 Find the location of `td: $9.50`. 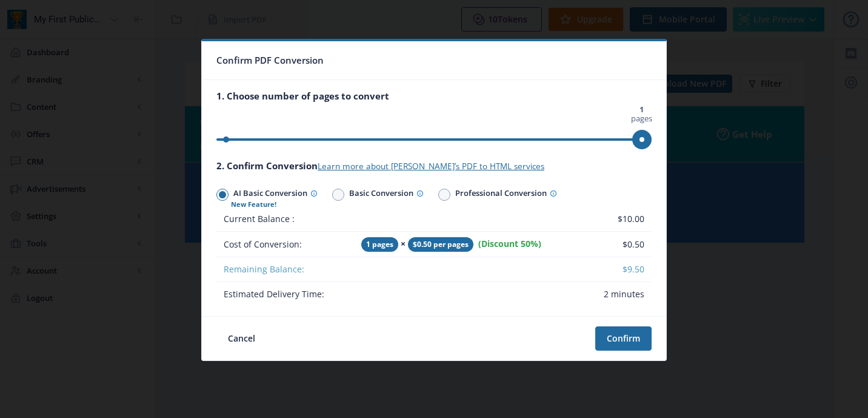

td: $9.50 is located at coordinates (618, 269).